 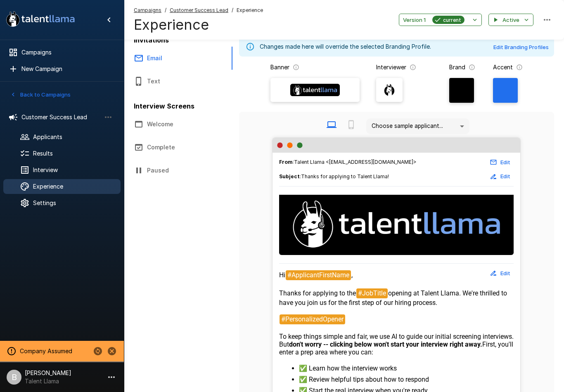 I want to click on span: Hi, so click(x=282, y=275).